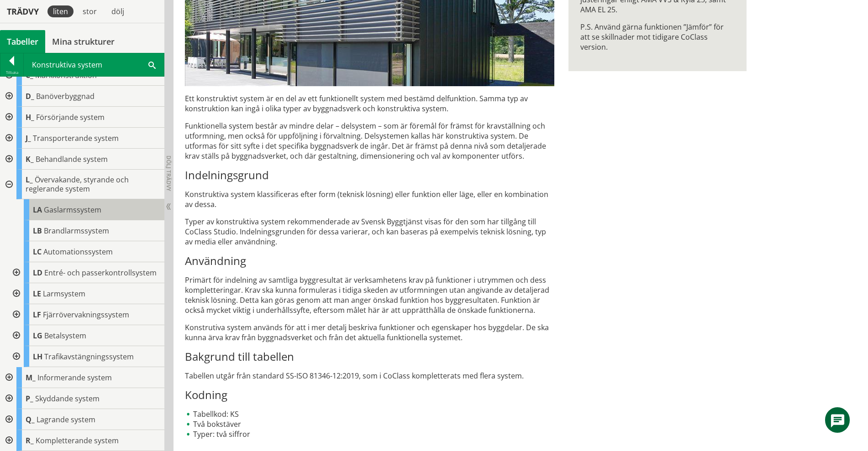 The width and height of the screenshot is (868, 451). What do you see at coordinates (30, 441) in the screenshot?
I see `span: R_` at bounding box center [30, 441].